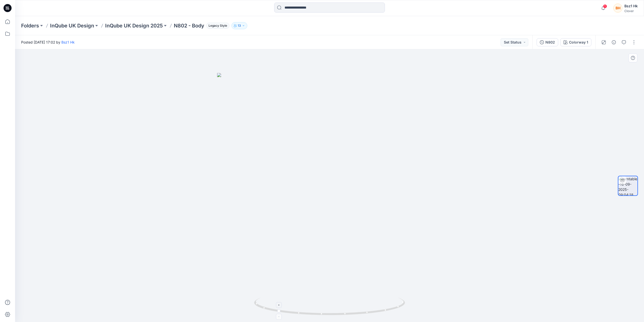 The height and width of the screenshot is (322, 644). I want to click on button: N802, so click(547, 43).